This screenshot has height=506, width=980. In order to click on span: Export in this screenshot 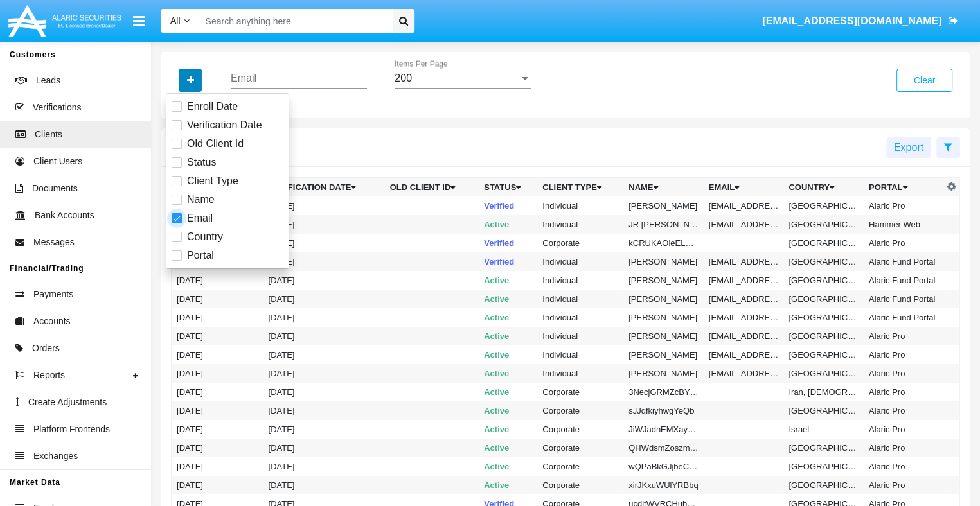, I will do `click(908, 147)`.